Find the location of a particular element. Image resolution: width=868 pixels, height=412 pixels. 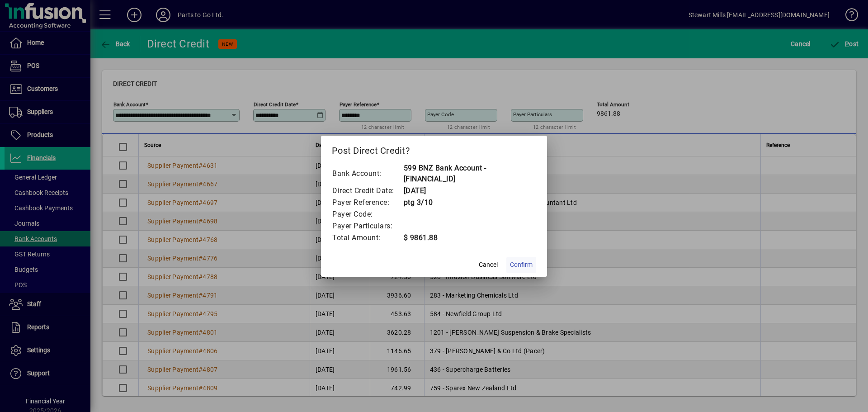

td: Payer Particulars: is located at coordinates (368, 226).